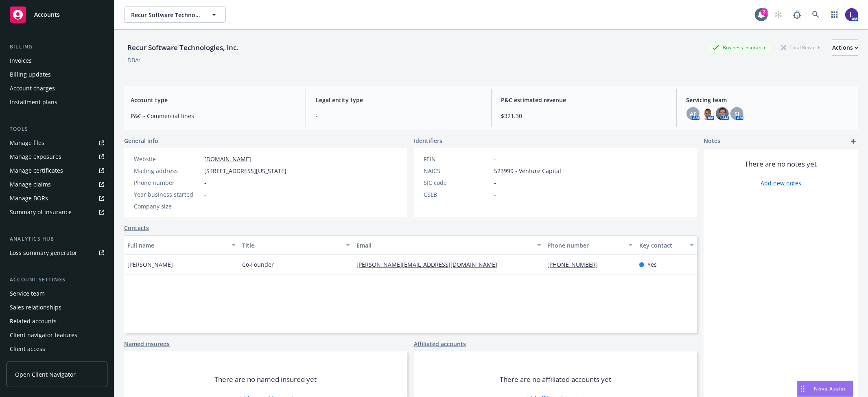 Image resolution: width=868 pixels, height=397 pixels. Describe the element at coordinates (136, 228) in the screenshot. I see `a: Contacts` at that location.